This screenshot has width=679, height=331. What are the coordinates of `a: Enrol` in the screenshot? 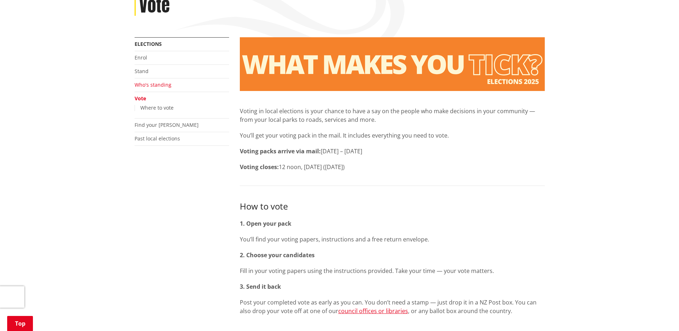 It's located at (141, 57).